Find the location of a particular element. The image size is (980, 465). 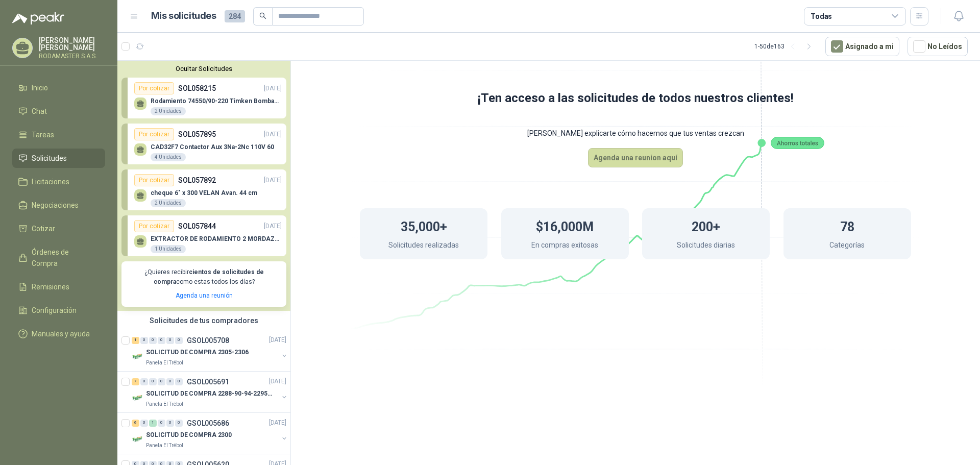

button: No Leídos is located at coordinates (938, 47).